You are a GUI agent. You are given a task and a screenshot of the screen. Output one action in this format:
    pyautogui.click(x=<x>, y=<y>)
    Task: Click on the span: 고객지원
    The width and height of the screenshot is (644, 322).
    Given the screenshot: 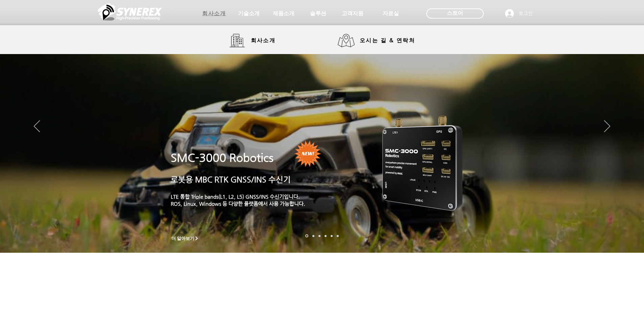 What is the action you would take?
    pyautogui.click(x=352, y=14)
    